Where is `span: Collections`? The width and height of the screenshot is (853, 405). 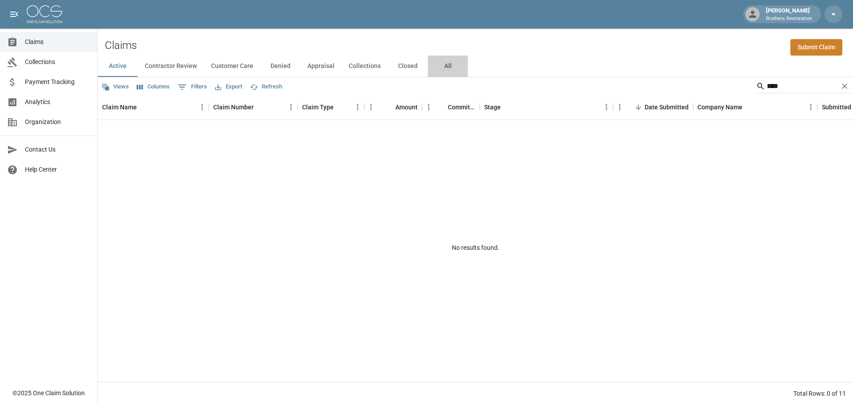
span: Collections is located at coordinates (57, 62).